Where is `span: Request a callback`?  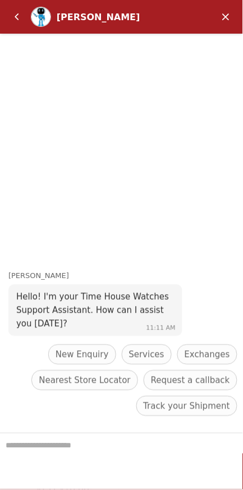 span: Request a callback is located at coordinates (190, 381).